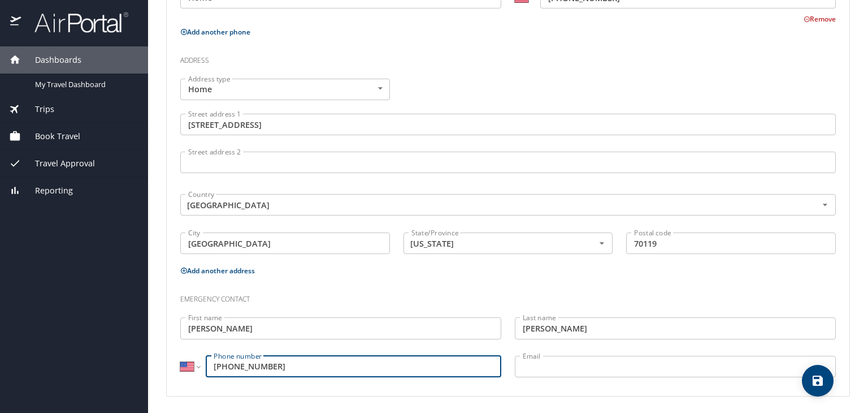 The width and height of the screenshot is (868, 413). What do you see at coordinates (38, 109) in the screenshot?
I see `span: Trips` at bounding box center [38, 109].